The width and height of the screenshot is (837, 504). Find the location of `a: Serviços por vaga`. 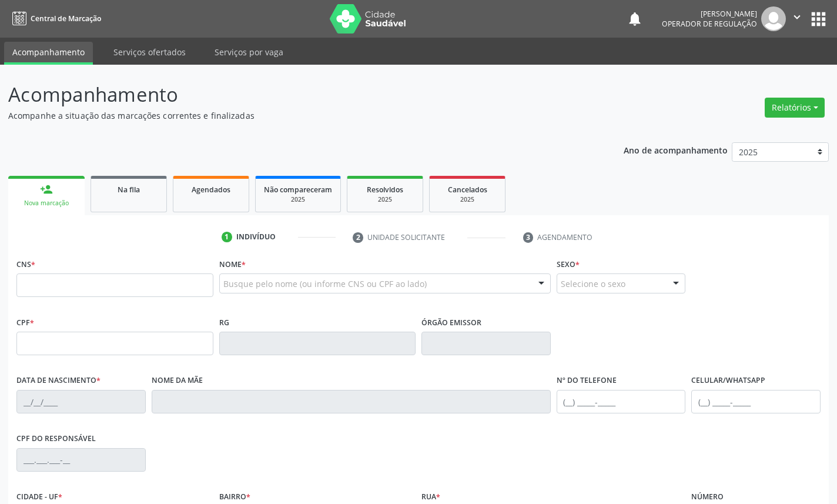

a: Serviços por vaga is located at coordinates (249, 52).